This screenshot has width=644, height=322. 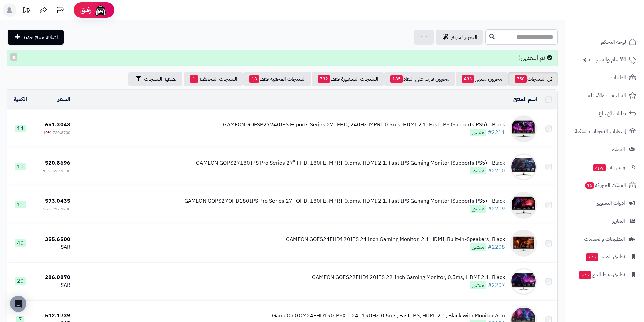 What do you see at coordinates (604, 131) in the screenshot?
I see `a: إشعارات التحويلات البنكية` at bounding box center [604, 131].